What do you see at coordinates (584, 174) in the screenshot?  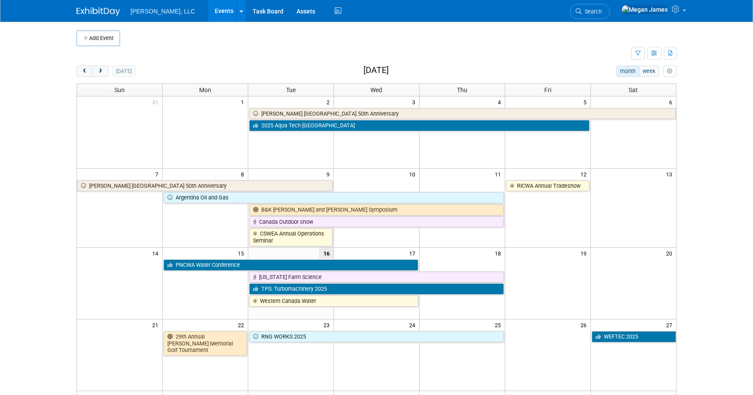 I see `span: 12` at bounding box center [584, 174].